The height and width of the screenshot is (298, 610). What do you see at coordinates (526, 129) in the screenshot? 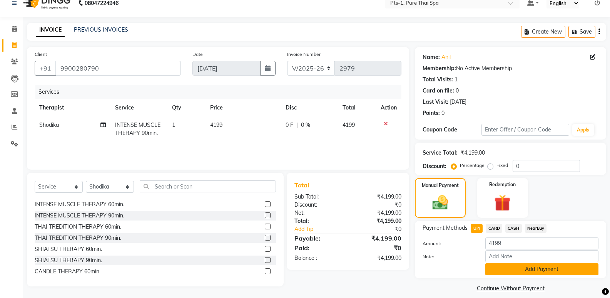
I see `input: Enter Offer / Coupon Code` at bounding box center [526, 129].